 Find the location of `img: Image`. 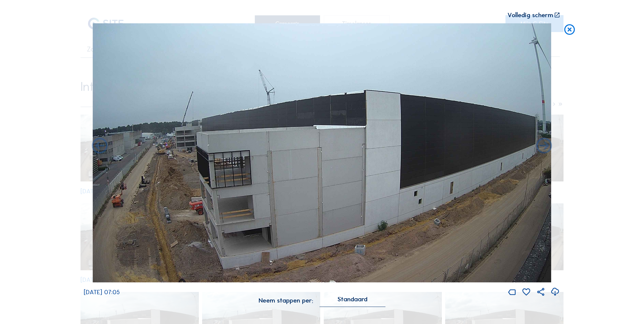

img: Image is located at coordinates (322, 153).